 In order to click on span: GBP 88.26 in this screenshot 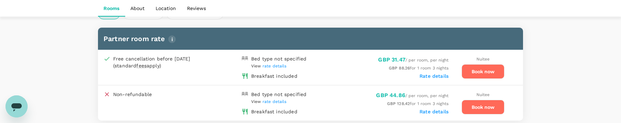, I will do `click(399, 68)`.